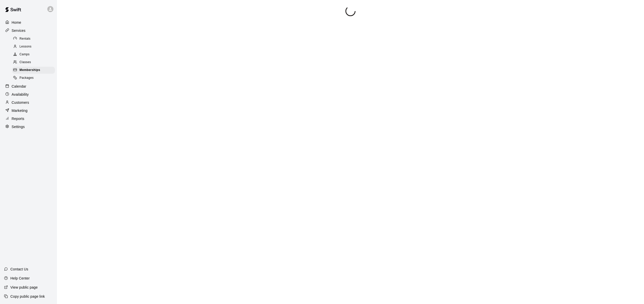 The height and width of the screenshot is (304, 644). Describe the element at coordinates (18, 119) in the screenshot. I see `p: Reports` at that location.